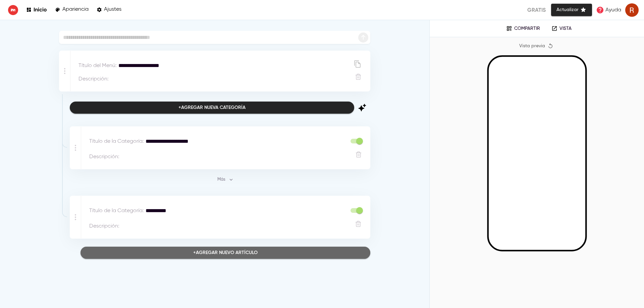  Describe the element at coordinates (225, 253) in the screenshot. I see `div: + Agregar nuevo artículo` at that location.